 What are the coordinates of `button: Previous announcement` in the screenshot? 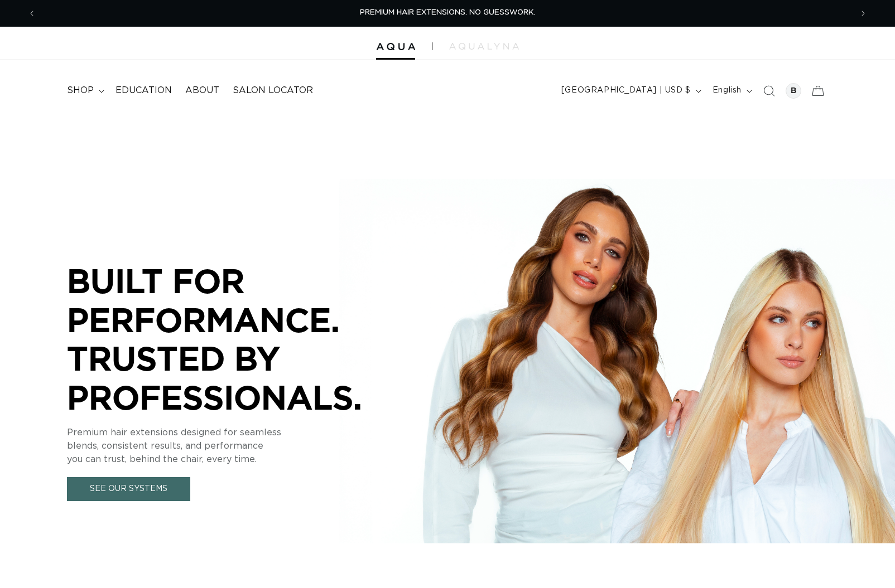 It's located at (32, 14).